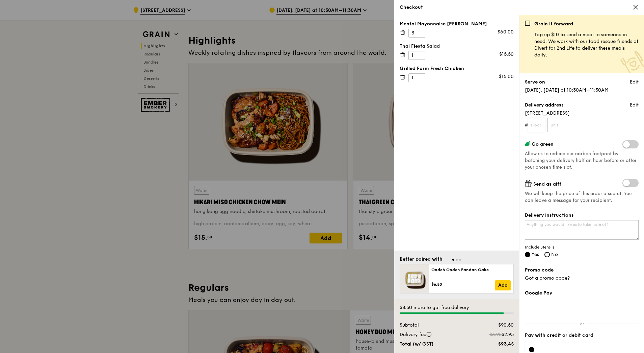 The image size is (644, 353). What do you see at coordinates (547, 184) in the screenshot?
I see `span: Send as gift` at bounding box center [547, 184].